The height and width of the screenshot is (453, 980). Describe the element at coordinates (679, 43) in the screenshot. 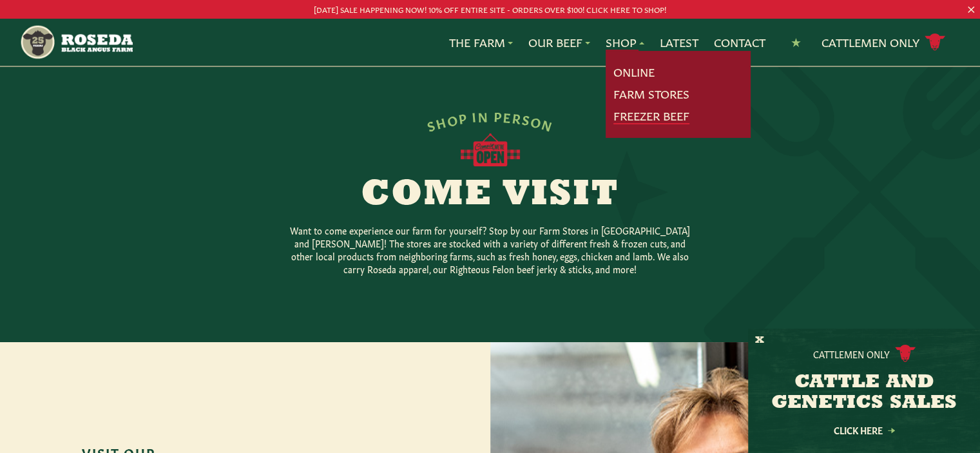

I see `a: Latest` at that location.